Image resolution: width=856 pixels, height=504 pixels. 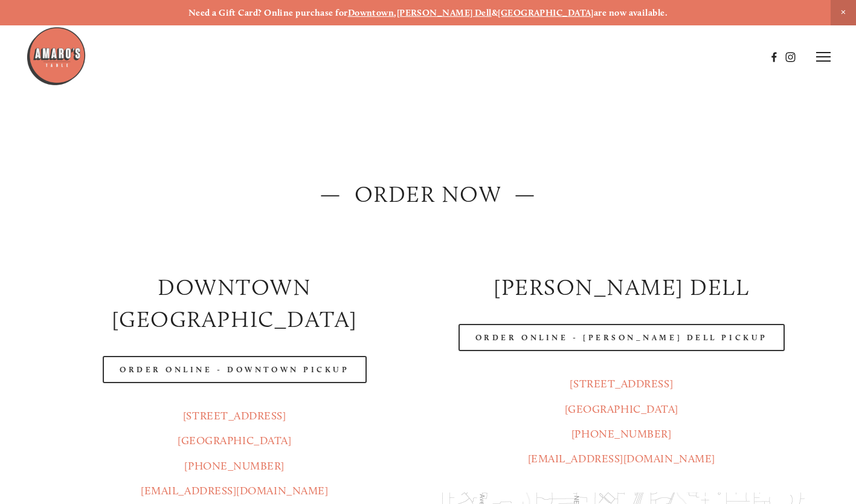 What do you see at coordinates (269, 13) in the screenshot?
I see `strong: Need a Gift Card? Online purchase for` at bounding box center [269, 13].